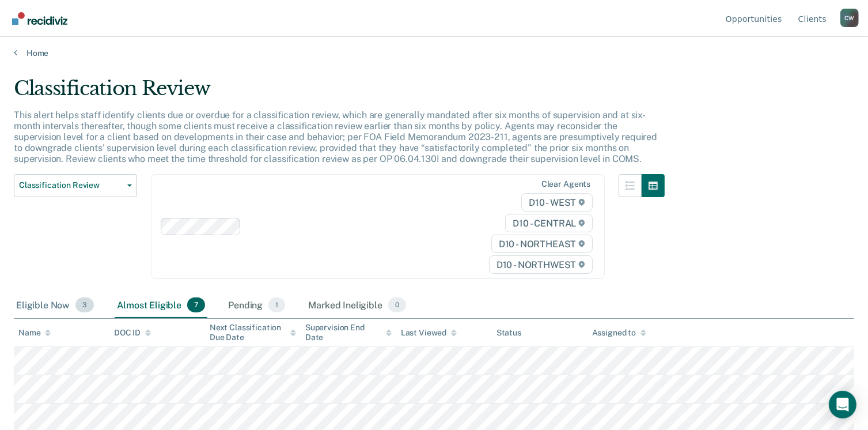  What do you see at coordinates (619, 332) in the screenshot?
I see `div: Assigned to` at bounding box center [619, 332].